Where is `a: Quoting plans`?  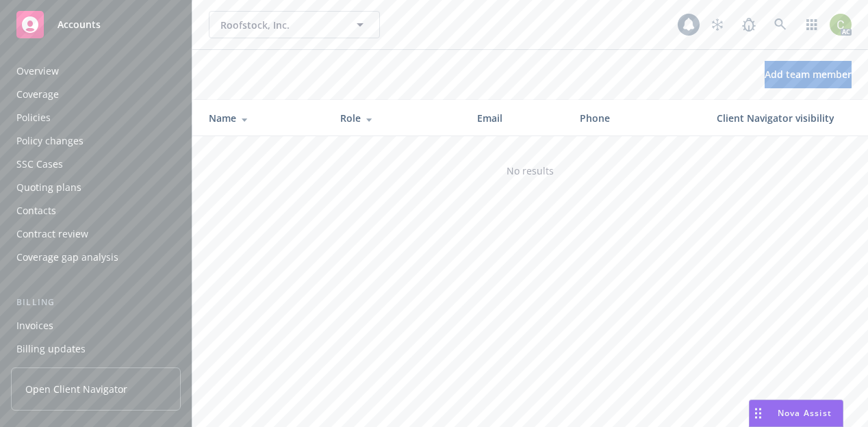
a: Quoting plans is located at coordinates (96, 188).